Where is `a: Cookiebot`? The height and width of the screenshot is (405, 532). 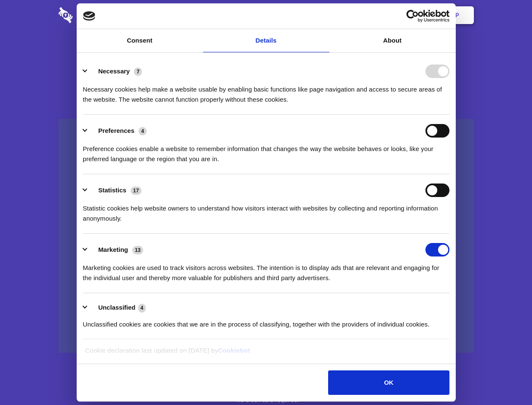 a: Cookiebot is located at coordinates (234, 350).